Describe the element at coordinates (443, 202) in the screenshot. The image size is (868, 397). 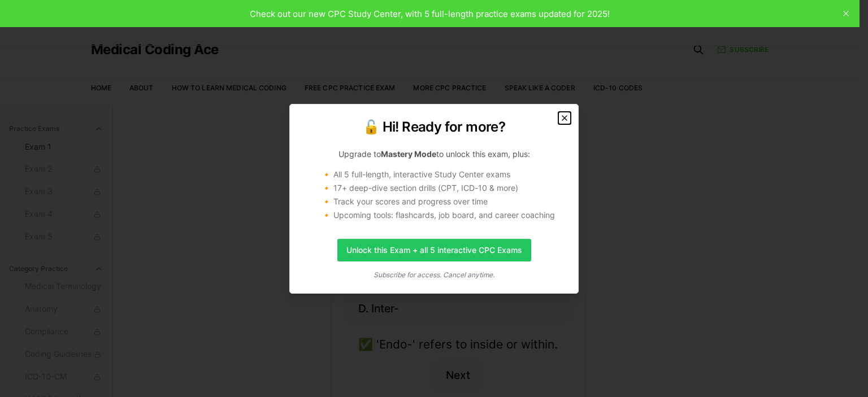
I see `li: 🔸 Track your scores and progress over time` at that location.